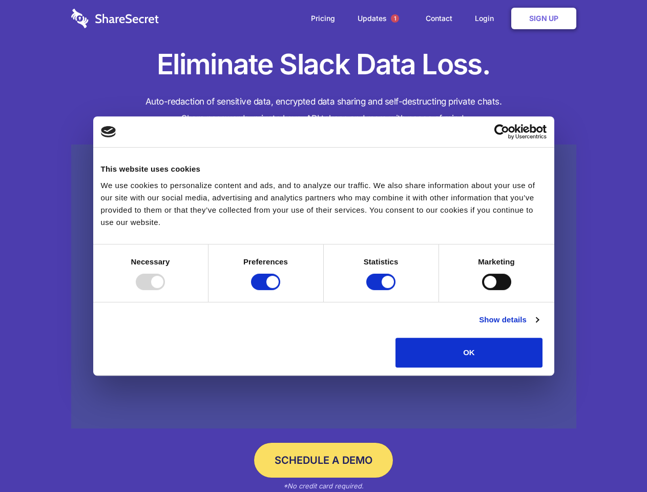  I want to click on div: This website uses cookies, so click(324, 169).